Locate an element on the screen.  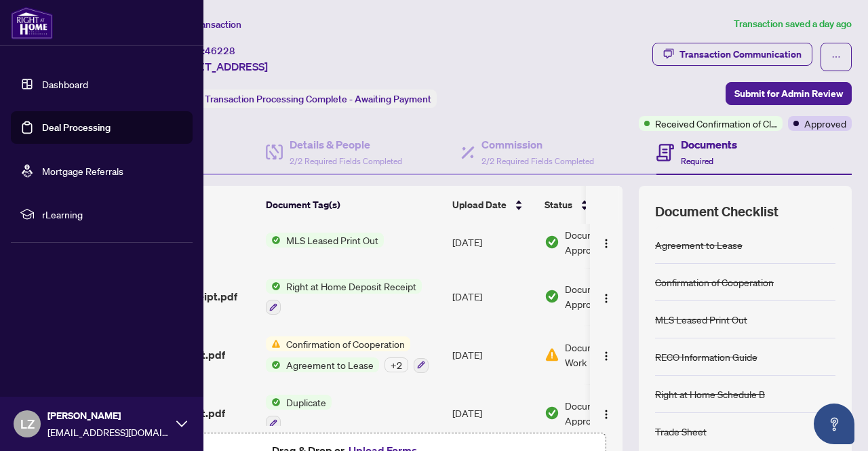
article: Transaction saved a day ago is located at coordinates (793, 24).